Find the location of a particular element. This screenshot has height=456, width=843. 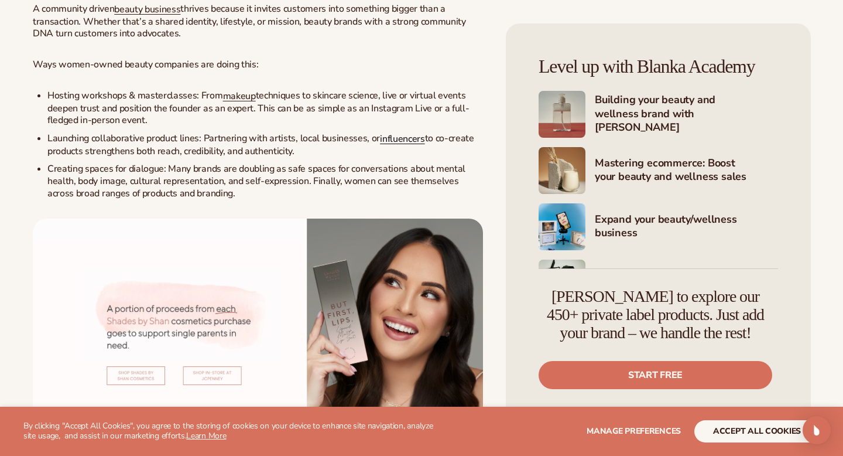

span: Creating spaces for dialogue is located at coordinates (105, 169).